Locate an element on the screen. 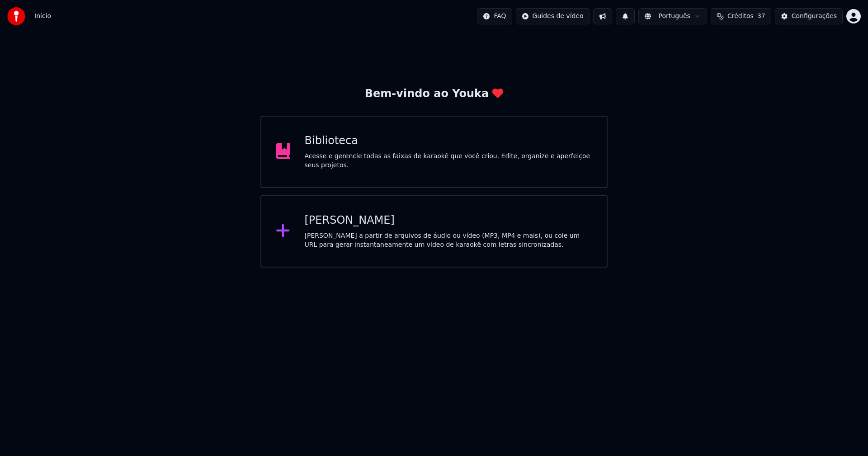 The image size is (868, 456). div: Bem-vindo ao Youka is located at coordinates (434, 94).